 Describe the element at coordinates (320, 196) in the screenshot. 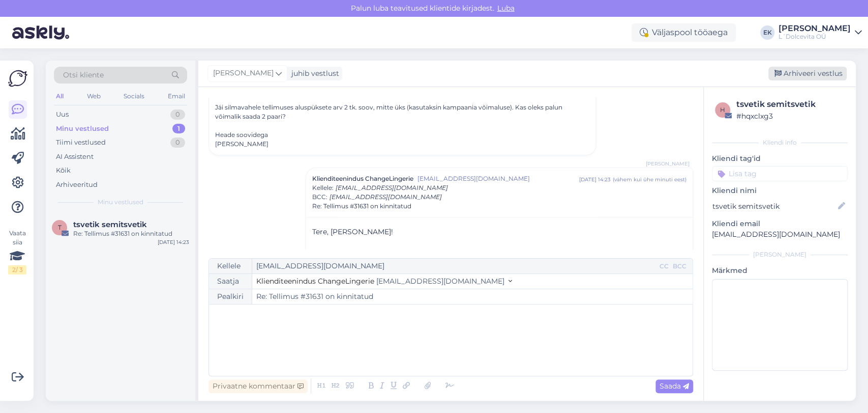

I see `span: BCC :` at that location.